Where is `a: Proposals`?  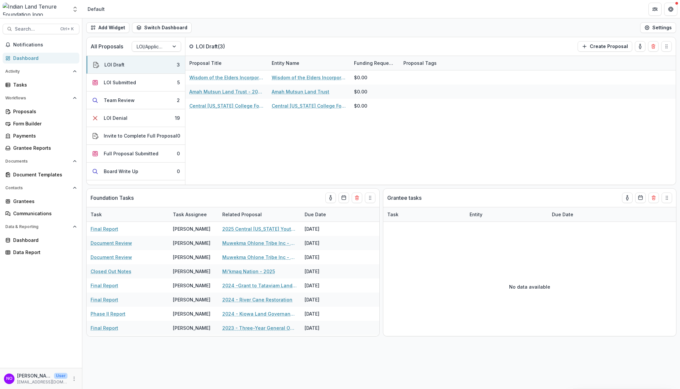
a: Proposals is located at coordinates (41, 111).